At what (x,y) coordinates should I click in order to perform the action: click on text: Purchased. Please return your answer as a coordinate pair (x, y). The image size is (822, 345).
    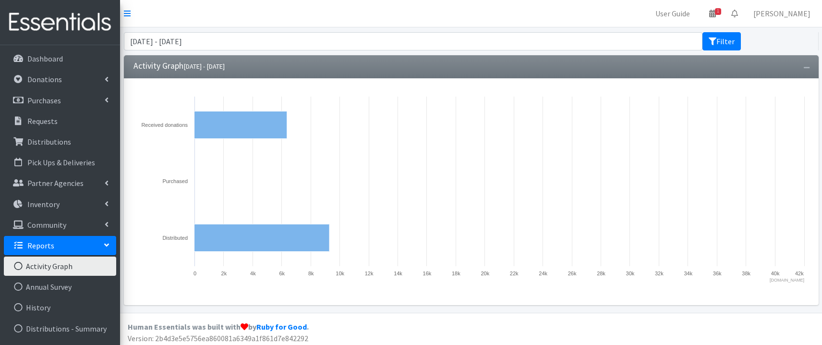
    Looking at the image, I should click on (175, 181).